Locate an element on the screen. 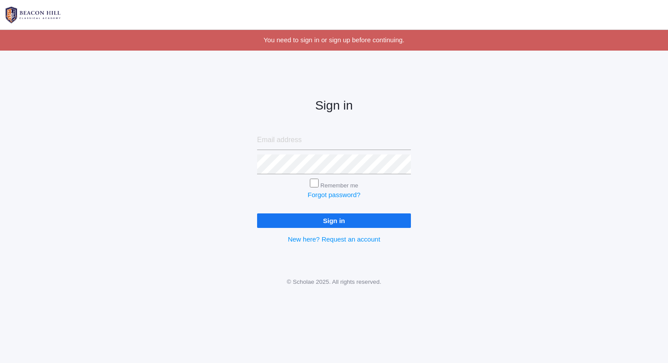  input: Sign in is located at coordinates (334, 220).